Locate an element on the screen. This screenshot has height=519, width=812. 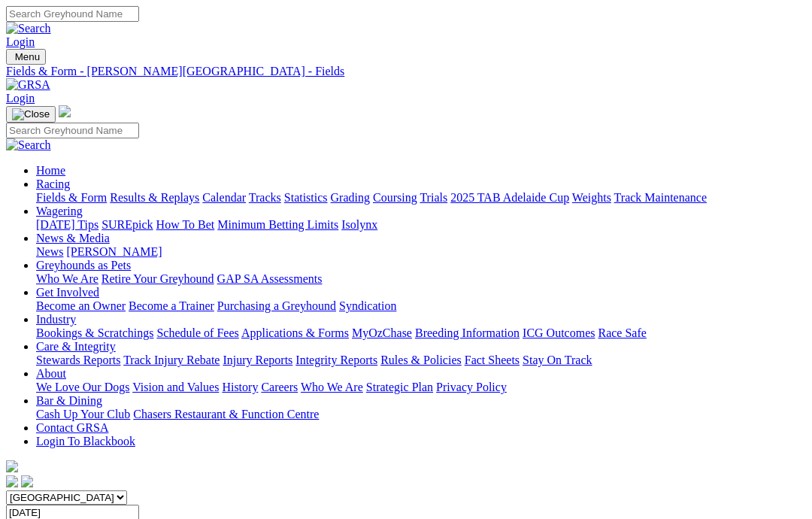
a: Careers is located at coordinates (279, 386).